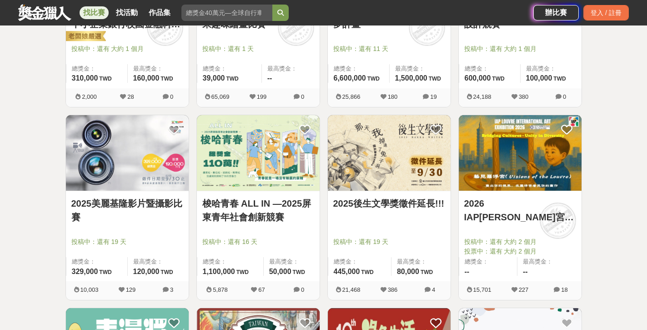 The height and width of the screenshot is (330, 647). Describe the element at coordinates (90, 289) in the screenshot. I see `span: 10,003` at that location.